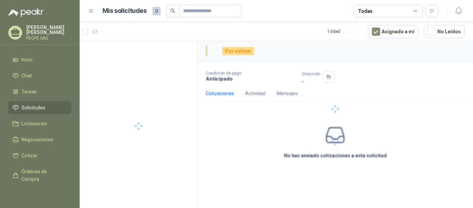  What do you see at coordinates (345, 32) in the screenshot?
I see `div: 1 - 0 de 0` at bounding box center [345, 32].